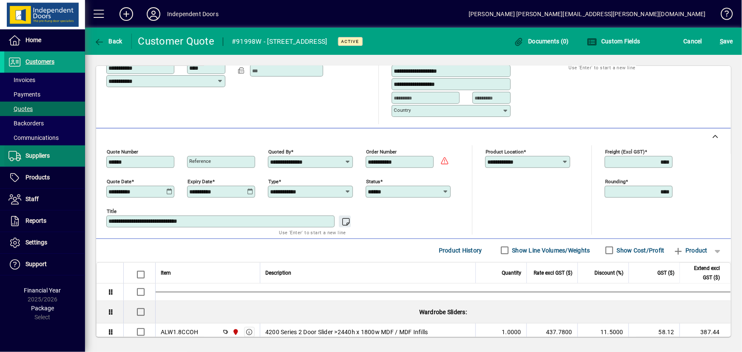 This screenshot has height=352, width=742. Describe the element at coordinates (350, 41) in the screenshot. I see `span: Active` at that location.